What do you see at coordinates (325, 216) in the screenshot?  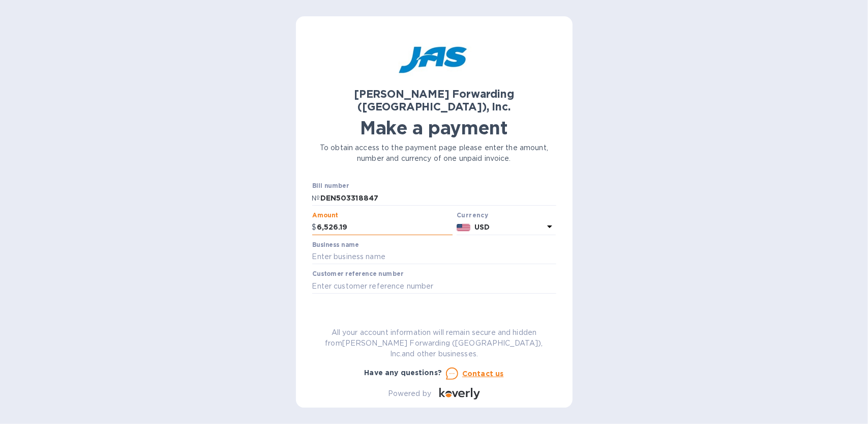 I see `label: Amount` at bounding box center [325, 216].